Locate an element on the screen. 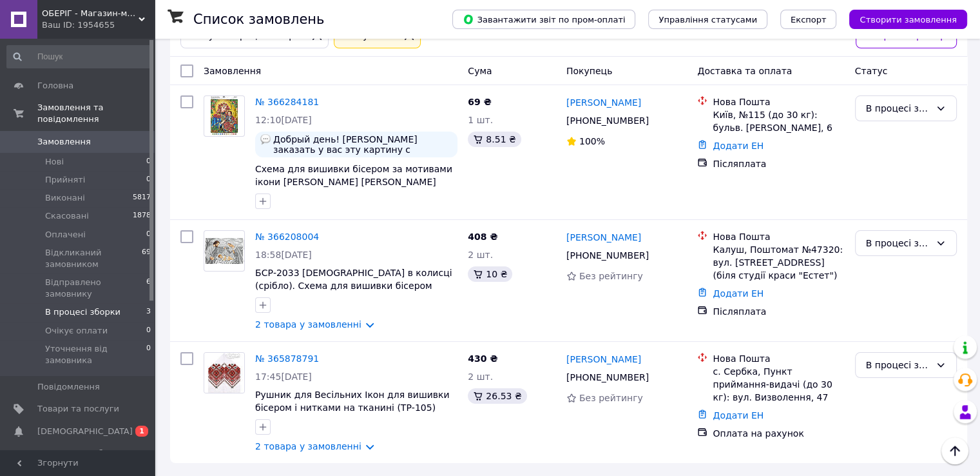 The image size is (980, 476). span: 69 ₴ is located at coordinates (480, 102).